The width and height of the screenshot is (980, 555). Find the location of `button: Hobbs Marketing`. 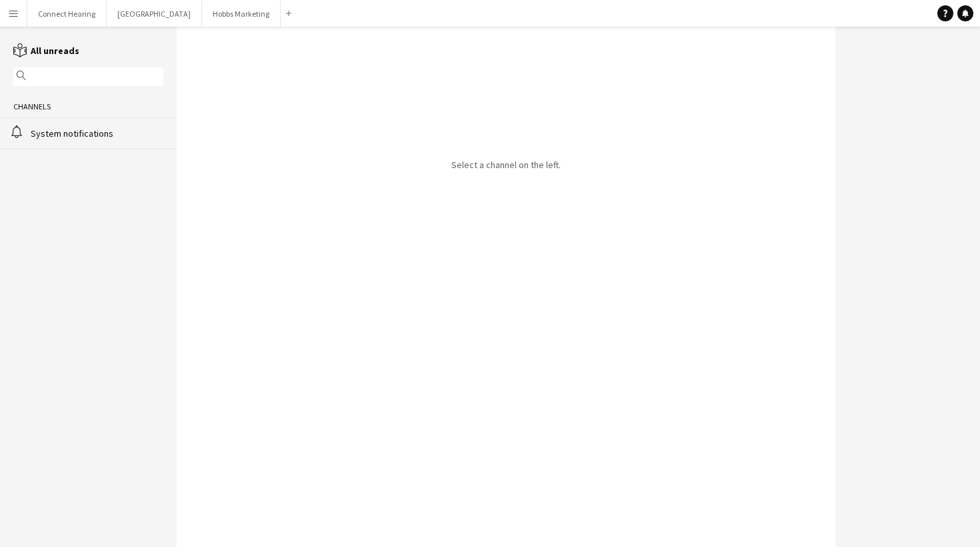

button: Hobbs Marketing is located at coordinates (241, 13).